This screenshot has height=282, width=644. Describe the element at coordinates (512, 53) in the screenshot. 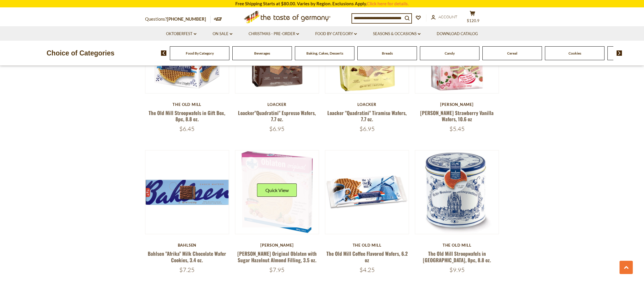

I see `a: Cereal` at that location.